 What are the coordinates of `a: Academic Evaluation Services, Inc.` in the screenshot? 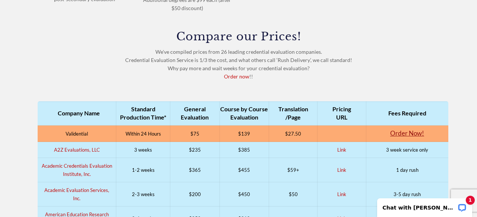 It's located at (77, 194).